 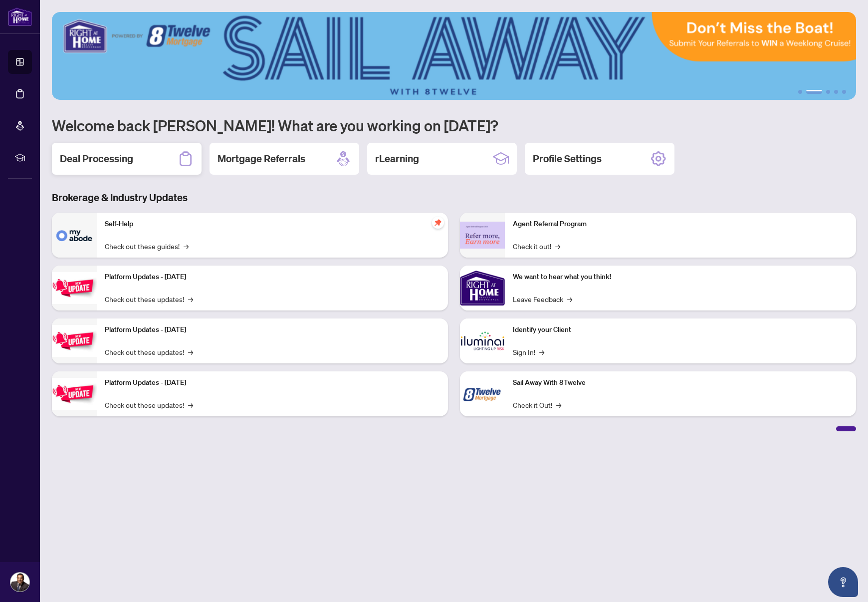 I want to click on h2: rLearning, so click(x=397, y=158).